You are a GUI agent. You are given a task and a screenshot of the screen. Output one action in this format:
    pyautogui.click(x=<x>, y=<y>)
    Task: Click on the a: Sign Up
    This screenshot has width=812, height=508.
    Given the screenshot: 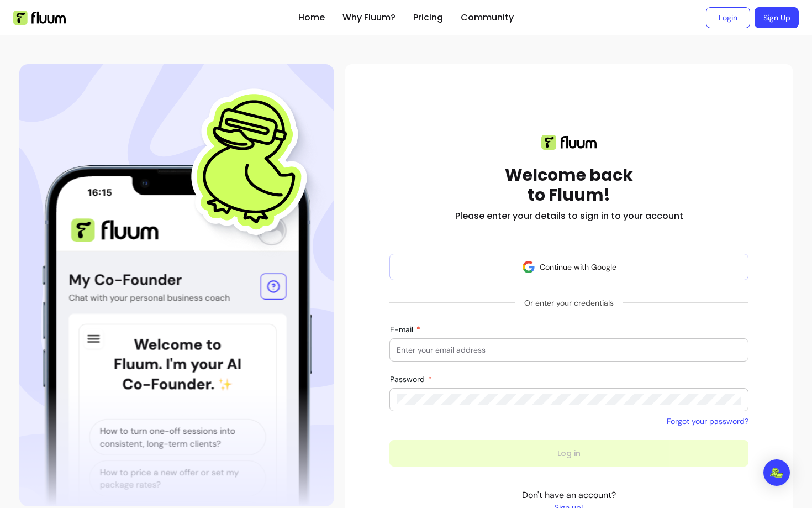 What is the action you would take?
    pyautogui.click(x=777, y=17)
    